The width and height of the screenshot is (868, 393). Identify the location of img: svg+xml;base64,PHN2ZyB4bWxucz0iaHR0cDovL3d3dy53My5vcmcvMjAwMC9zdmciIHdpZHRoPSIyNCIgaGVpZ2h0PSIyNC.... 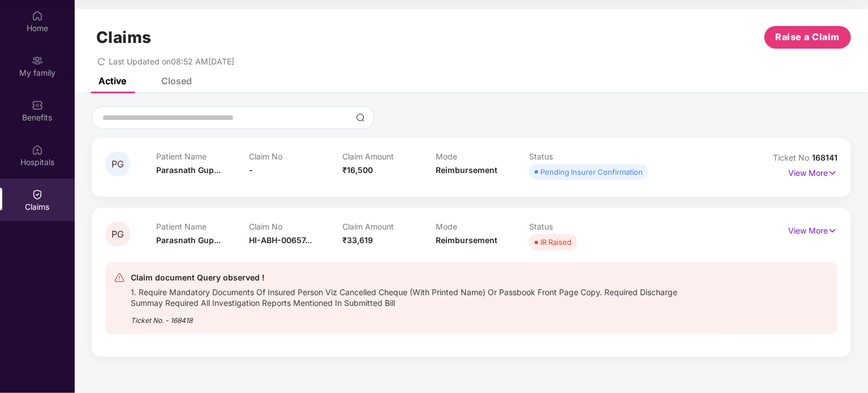
(119, 278).